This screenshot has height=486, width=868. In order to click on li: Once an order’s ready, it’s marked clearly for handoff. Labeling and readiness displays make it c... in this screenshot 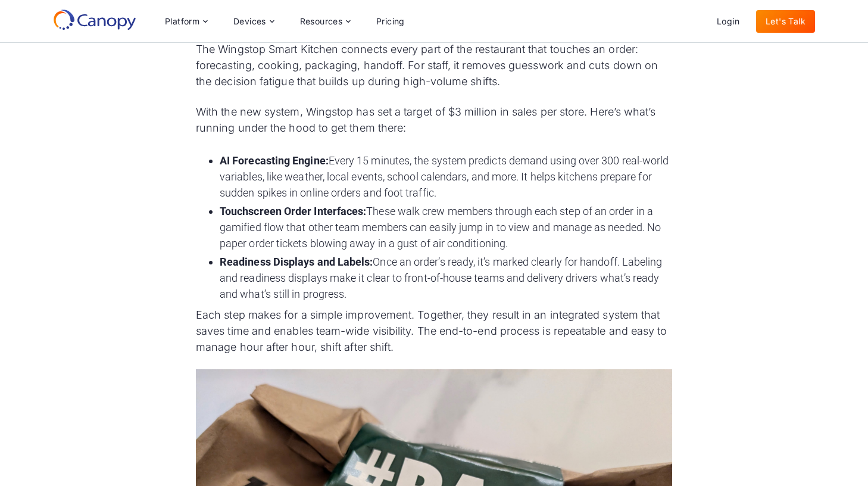, I will do `click(446, 278)`.